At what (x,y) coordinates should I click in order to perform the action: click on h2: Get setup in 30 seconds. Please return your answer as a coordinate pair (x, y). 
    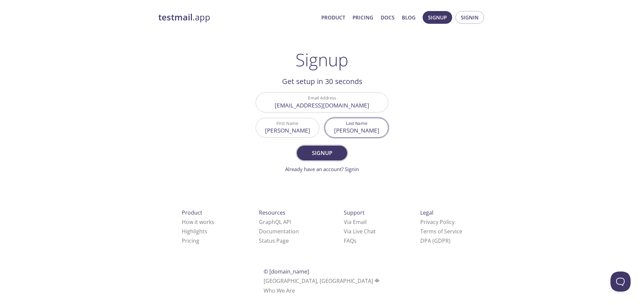
    Looking at the image, I should click on (322, 81).